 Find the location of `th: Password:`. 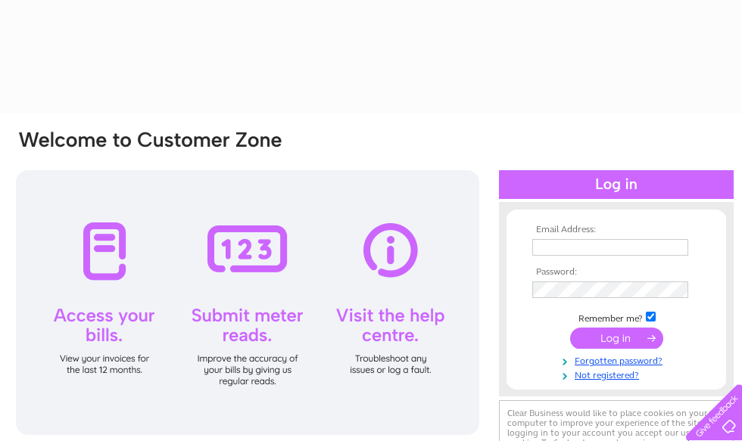

th: Password: is located at coordinates (616, 273).